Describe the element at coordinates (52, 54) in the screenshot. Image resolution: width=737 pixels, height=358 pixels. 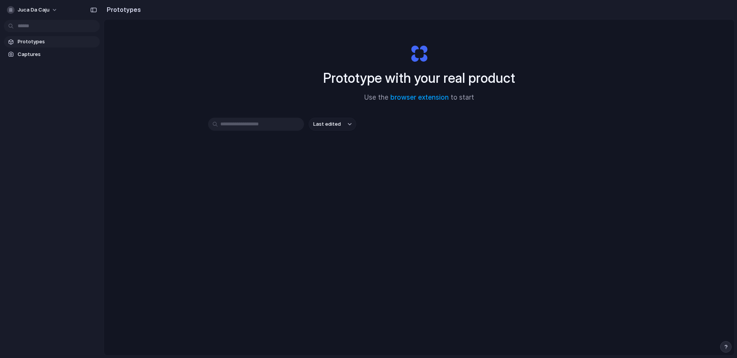
I see `a: Captures` at that location.